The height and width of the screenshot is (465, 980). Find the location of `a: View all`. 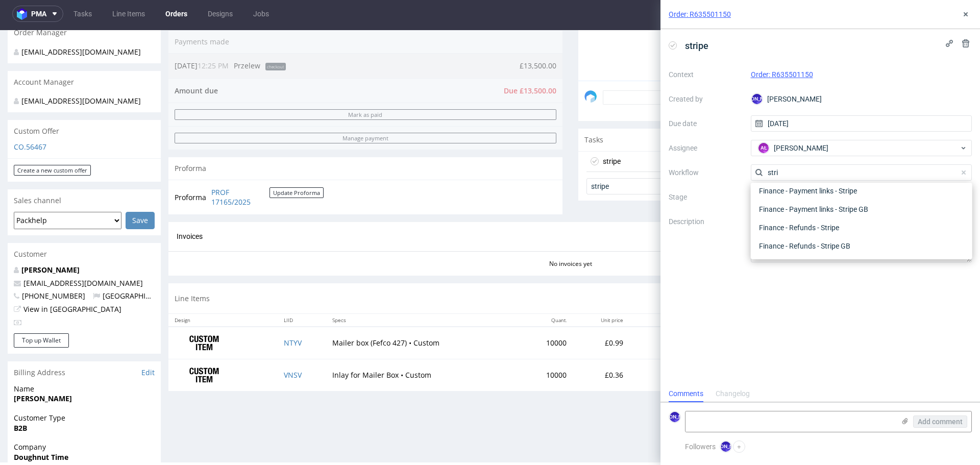

a: View all is located at coordinates (955, 109).